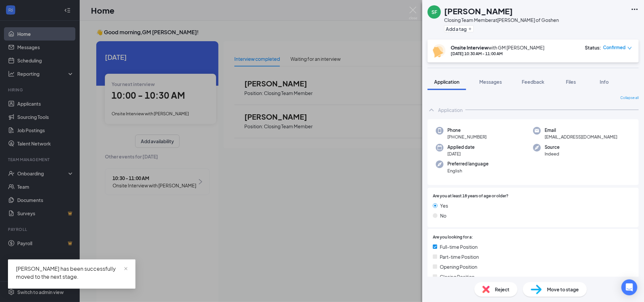 The height and width of the screenshot is (302, 644). What do you see at coordinates (126, 268) in the screenshot?
I see `span: close` at bounding box center [126, 268].